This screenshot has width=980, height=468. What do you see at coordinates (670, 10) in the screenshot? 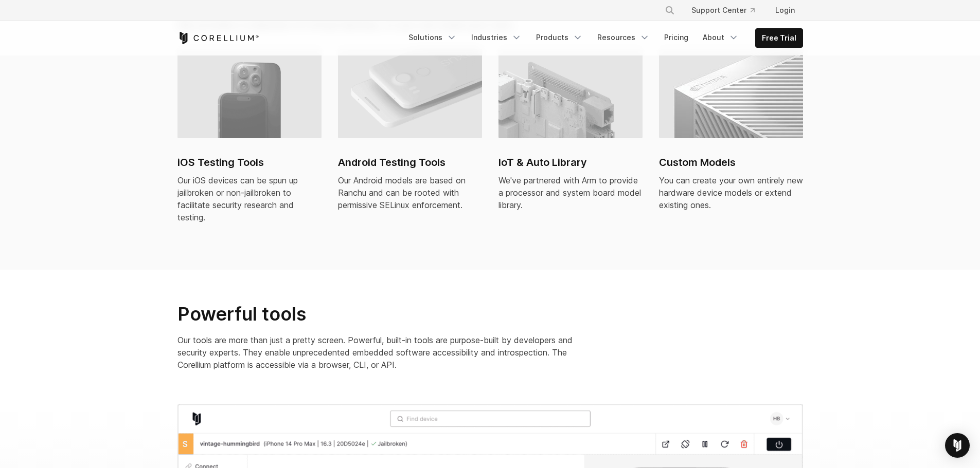
I see `button: Search` at bounding box center [670, 10].